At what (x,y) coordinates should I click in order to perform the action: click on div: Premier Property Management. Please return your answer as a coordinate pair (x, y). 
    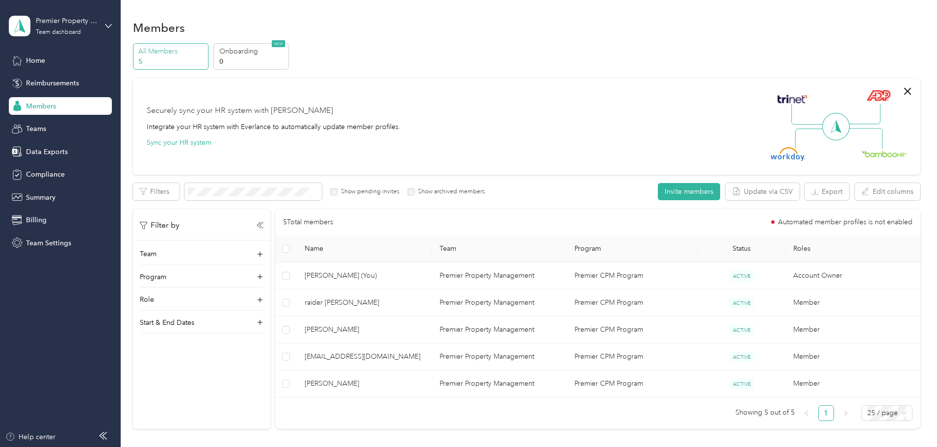
    Looking at the image, I should click on (66, 21).